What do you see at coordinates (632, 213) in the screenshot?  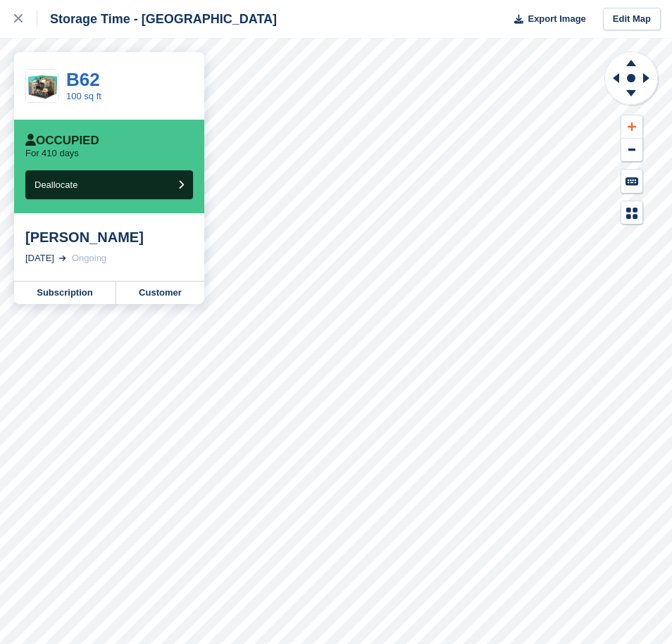 I see `button: Map Legend` at bounding box center [632, 213].